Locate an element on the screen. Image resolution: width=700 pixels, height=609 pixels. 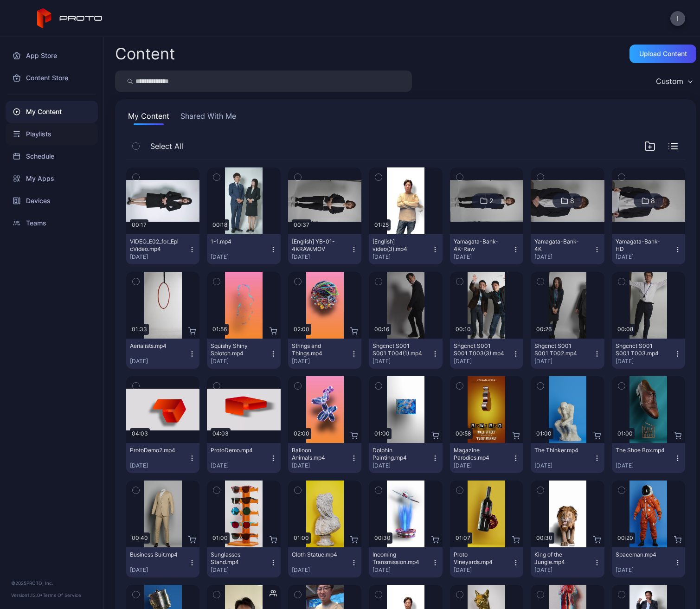
a: Playlists is located at coordinates (52, 134).